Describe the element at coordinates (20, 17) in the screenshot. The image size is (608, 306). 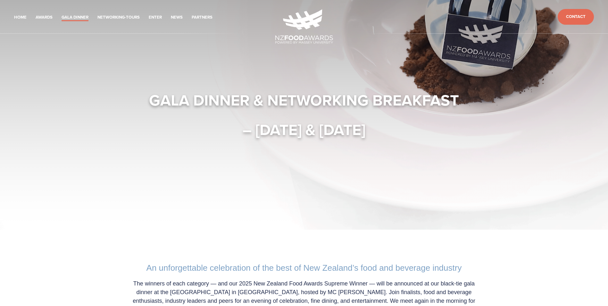
I see `a: Home` at that location.